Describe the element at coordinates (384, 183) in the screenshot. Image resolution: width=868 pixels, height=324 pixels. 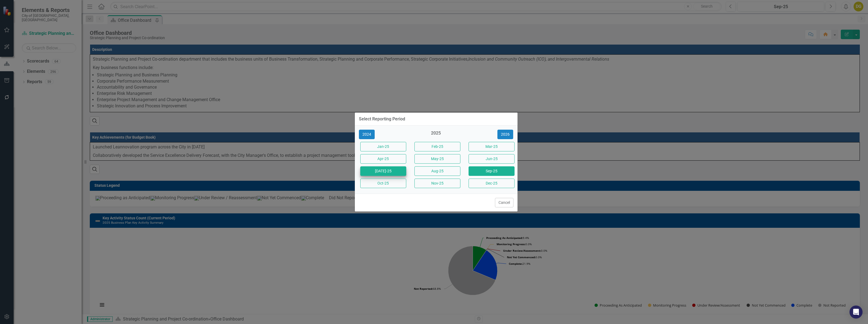
I see `button: Oct-25` at that location.